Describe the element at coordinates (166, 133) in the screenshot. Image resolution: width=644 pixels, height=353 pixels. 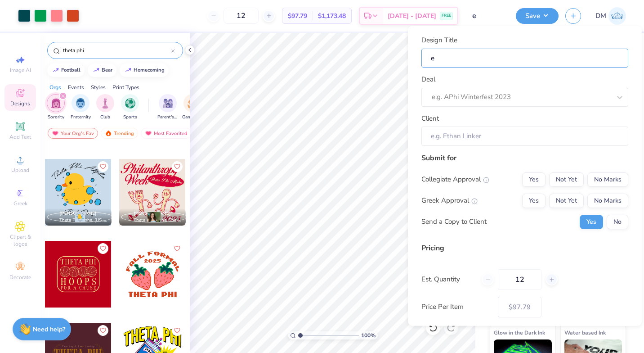
I see `div: Most Favorited` at that location.